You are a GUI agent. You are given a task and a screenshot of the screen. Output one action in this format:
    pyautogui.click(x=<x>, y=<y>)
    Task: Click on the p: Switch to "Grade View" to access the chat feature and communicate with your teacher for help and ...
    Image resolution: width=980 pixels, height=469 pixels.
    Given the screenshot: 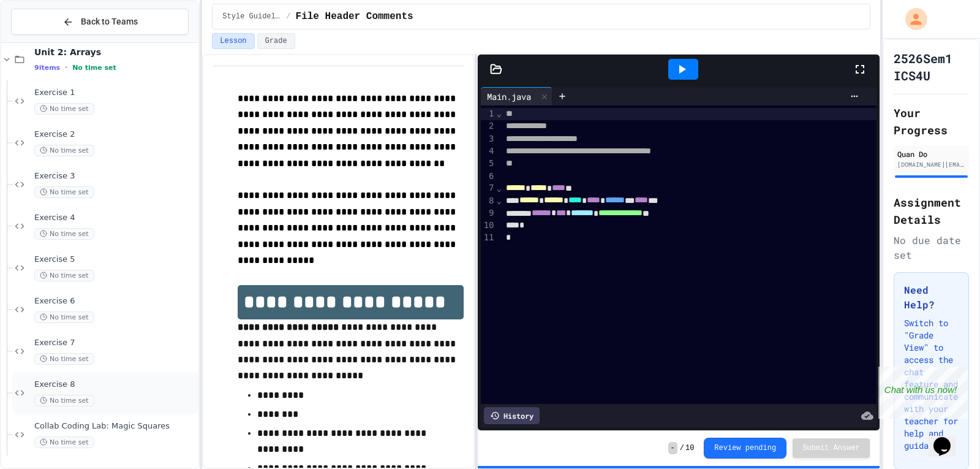 What is the action you would take?
    pyautogui.click(x=931, y=384)
    